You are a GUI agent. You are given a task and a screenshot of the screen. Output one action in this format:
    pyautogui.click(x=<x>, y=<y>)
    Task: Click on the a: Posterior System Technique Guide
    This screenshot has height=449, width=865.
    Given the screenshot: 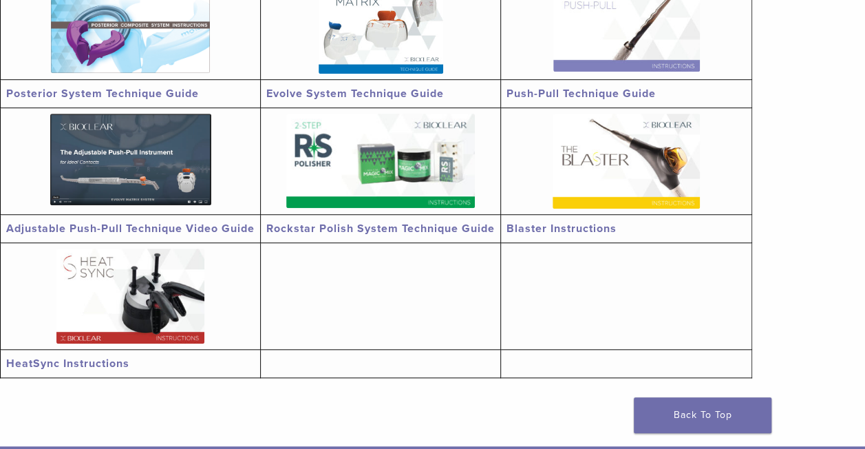 What is the action you would take?
    pyautogui.click(x=103, y=94)
    